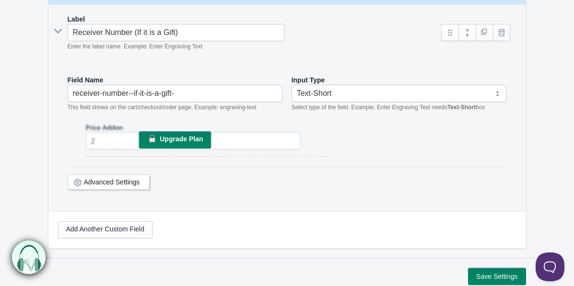 The height and width of the screenshot is (286, 574). I want to click on a: Advanced Settings, so click(112, 182).